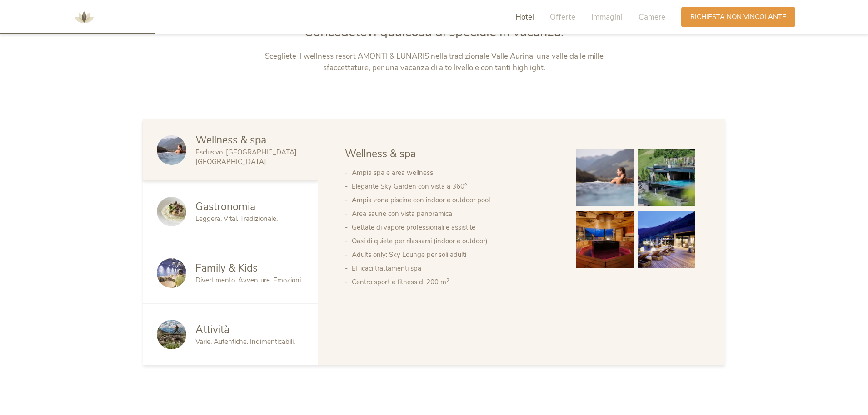  What do you see at coordinates (607, 17) in the screenshot?
I see `span: Immagini` at bounding box center [607, 17].